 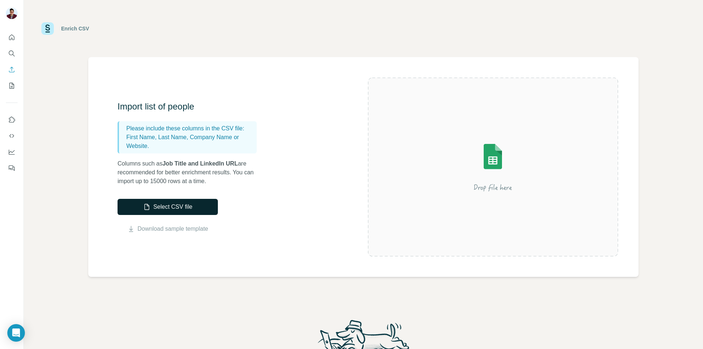 What do you see at coordinates (12, 13) in the screenshot?
I see `img: Avatar` at bounding box center [12, 13].